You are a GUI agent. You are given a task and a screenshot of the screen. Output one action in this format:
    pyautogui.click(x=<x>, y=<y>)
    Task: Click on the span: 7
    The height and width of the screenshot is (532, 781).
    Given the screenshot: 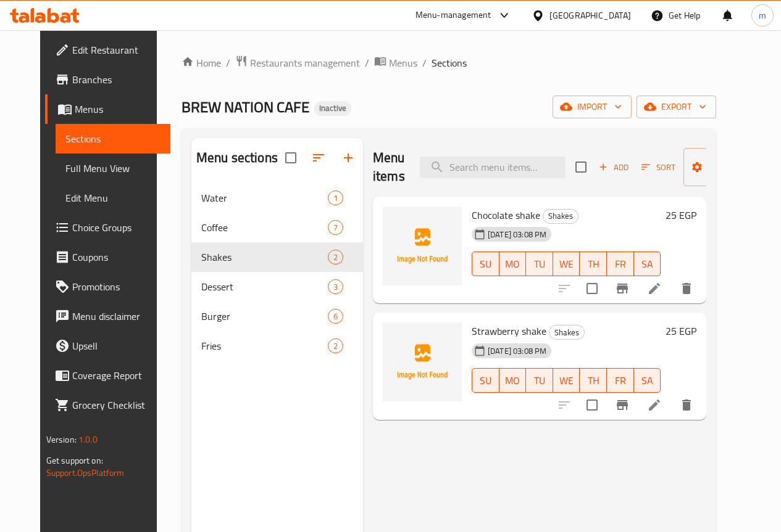 What is the action you would take?
    pyautogui.click(x=335, y=227)
    